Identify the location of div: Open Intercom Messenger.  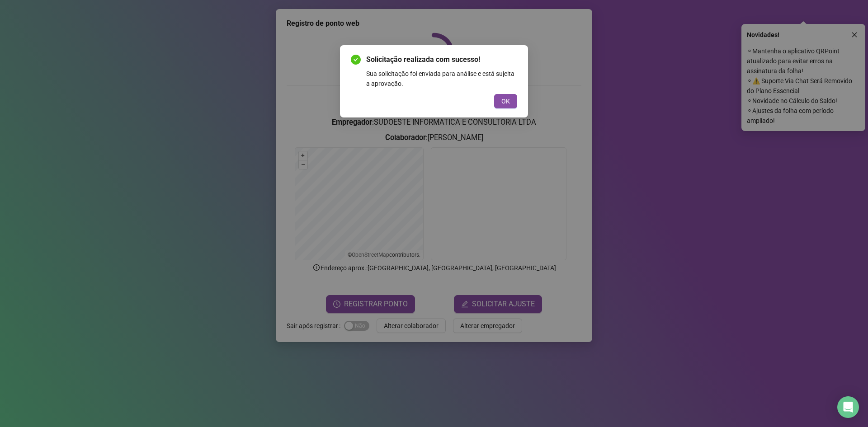
(848, 407).